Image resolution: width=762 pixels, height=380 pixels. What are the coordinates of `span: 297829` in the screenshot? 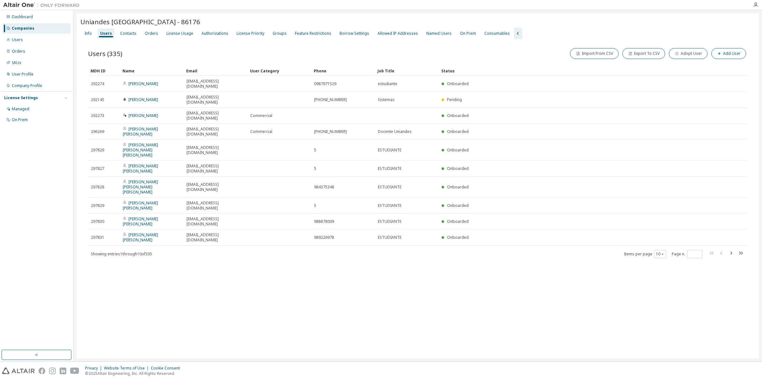 It's located at (98, 206).